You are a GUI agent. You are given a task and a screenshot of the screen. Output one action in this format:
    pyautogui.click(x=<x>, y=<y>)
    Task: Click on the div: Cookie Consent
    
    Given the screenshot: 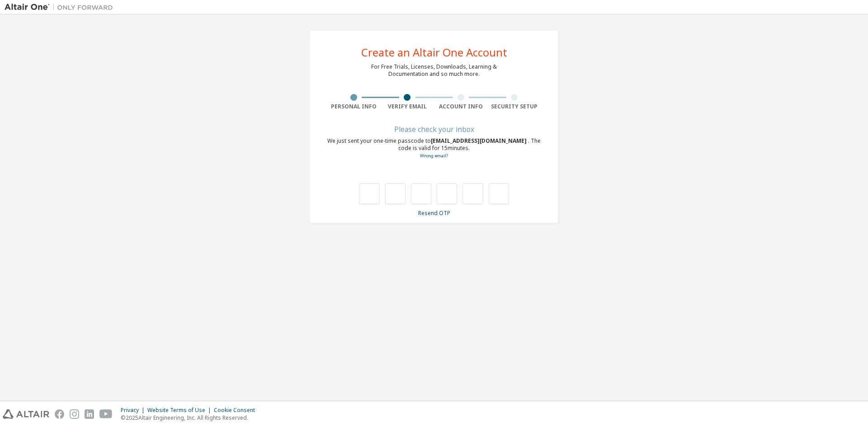 What is the action you would take?
    pyautogui.click(x=237, y=410)
    